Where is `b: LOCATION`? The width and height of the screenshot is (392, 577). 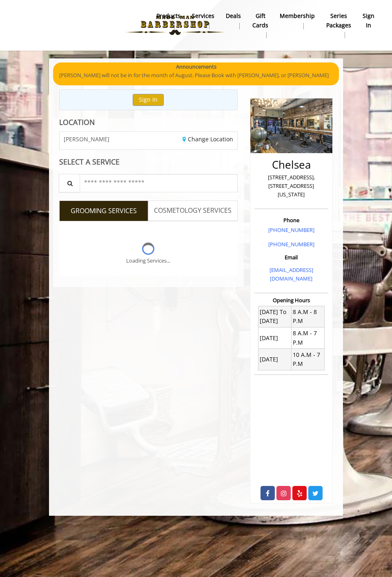
b: LOCATION is located at coordinates (77, 122).